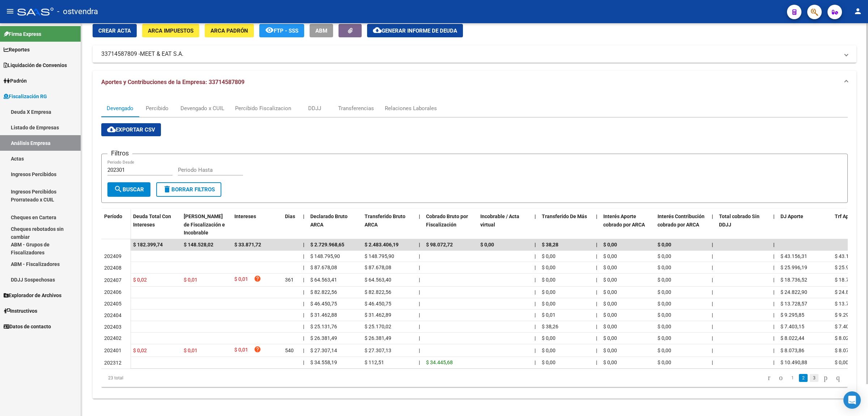 This screenshot has height=416, width=868. What do you see at coordinates (794, 362) in the screenshot?
I see `span: $ 10.490,88` at bounding box center [794, 362].